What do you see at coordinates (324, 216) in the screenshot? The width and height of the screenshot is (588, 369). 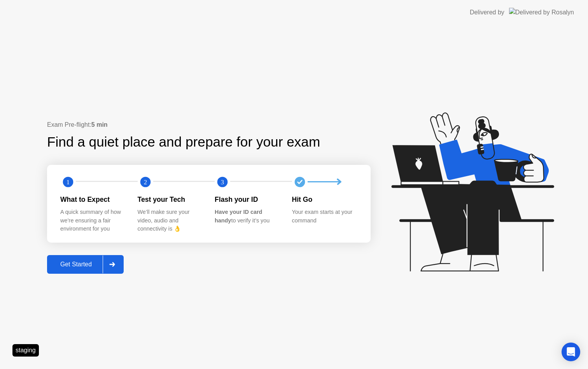 I see `div: Your exam starts at your command` at bounding box center [324, 216].